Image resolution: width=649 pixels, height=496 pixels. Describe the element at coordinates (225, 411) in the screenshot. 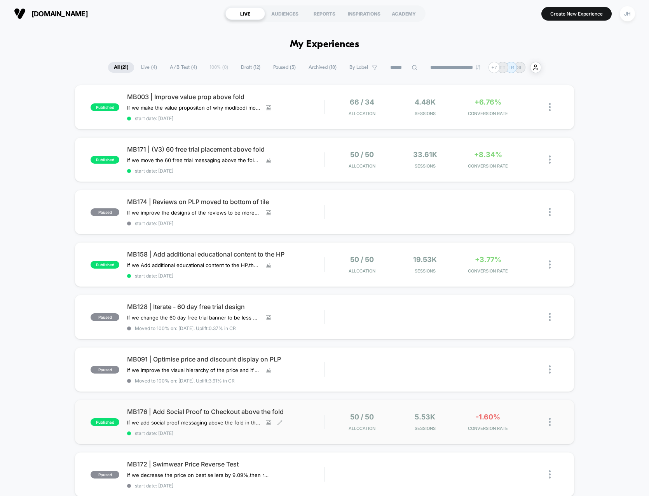

I see `span: MB176 | Add Social Proof to Checkout above the fold` at that location.